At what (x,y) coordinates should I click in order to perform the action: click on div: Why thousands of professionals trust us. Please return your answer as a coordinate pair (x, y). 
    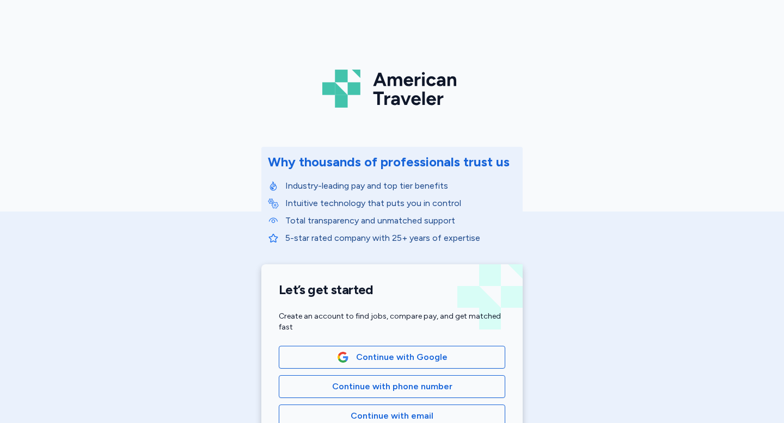
    Looking at the image, I should click on (389, 162).